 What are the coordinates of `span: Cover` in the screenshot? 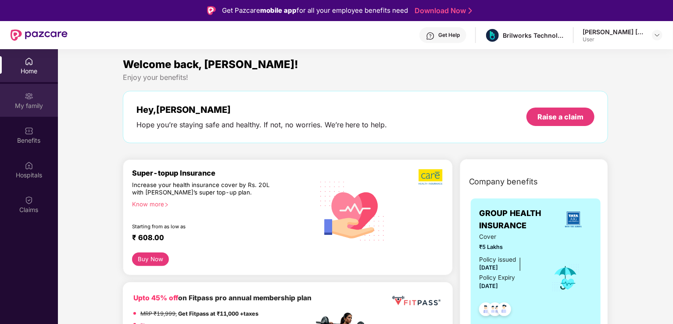 It's located at (510, 237).